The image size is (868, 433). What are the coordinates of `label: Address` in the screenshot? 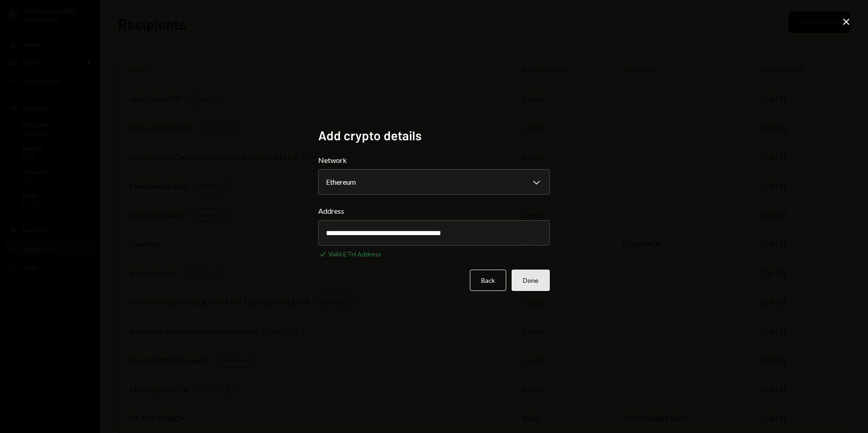 It's located at (434, 211).